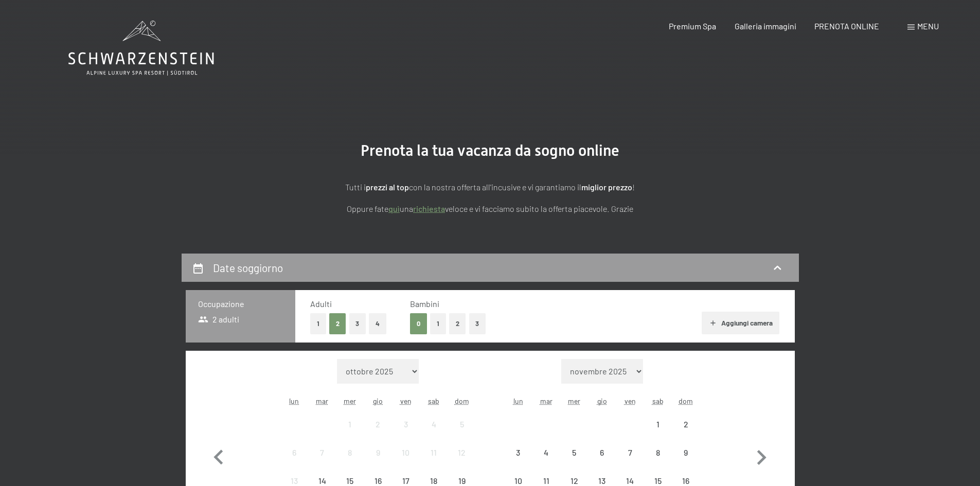 Image resolution: width=980 pixels, height=486 pixels. I want to click on button: 0, so click(419, 324).